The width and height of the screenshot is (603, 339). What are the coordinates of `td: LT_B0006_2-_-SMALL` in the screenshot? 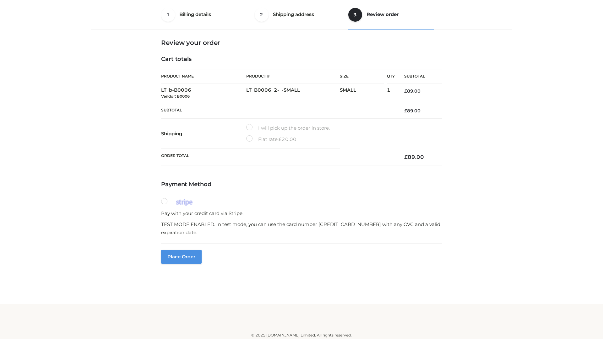 It's located at (293, 93).